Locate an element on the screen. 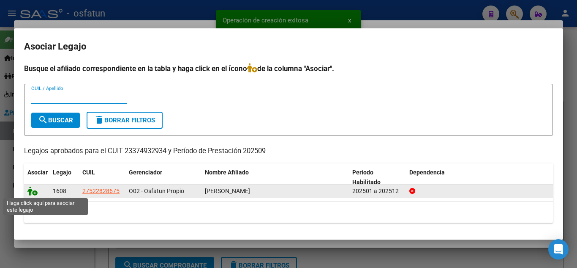  span: Nombre Afiliado is located at coordinates (227, 172).